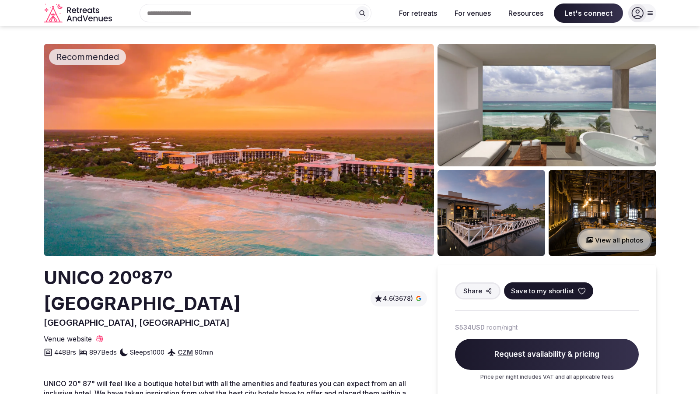  Describe the element at coordinates (418, 13) in the screenshot. I see `button: For retreats` at that location.